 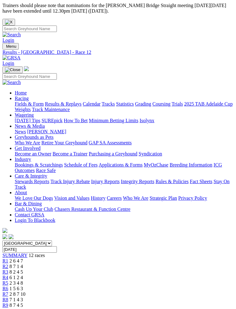 I want to click on a: History, so click(x=98, y=198).